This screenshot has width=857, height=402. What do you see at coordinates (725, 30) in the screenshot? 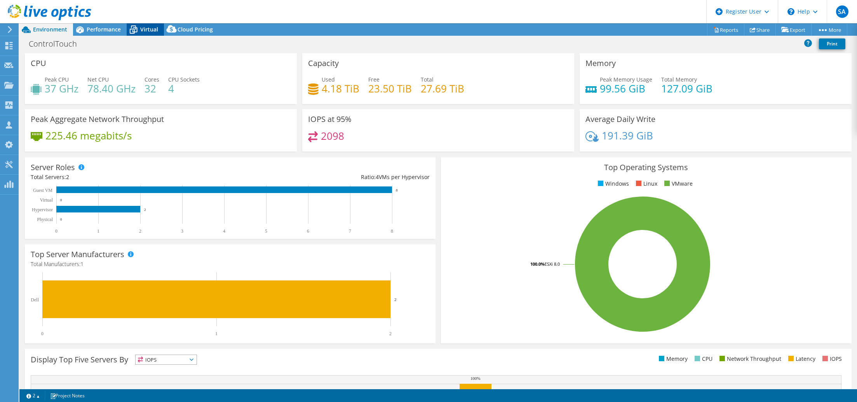
I see `a: Reports` at bounding box center [725, 30].